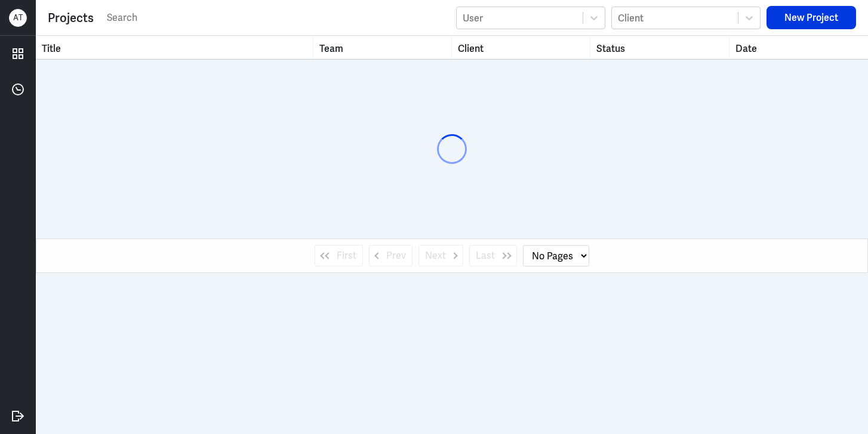 This screenshot has width=868, height=434. I want to click on div: A T, so click(18, 18).